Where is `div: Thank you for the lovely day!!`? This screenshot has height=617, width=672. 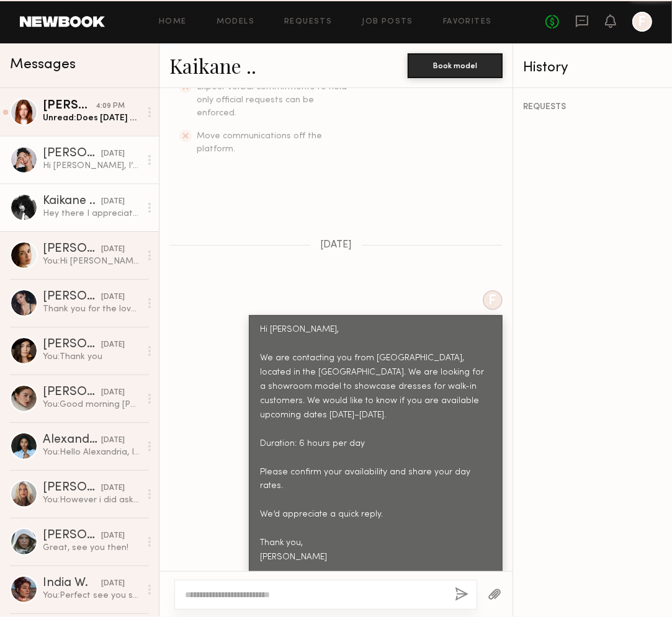
div: Thank you for the lovely day!! is located at coordinates (91, 309).